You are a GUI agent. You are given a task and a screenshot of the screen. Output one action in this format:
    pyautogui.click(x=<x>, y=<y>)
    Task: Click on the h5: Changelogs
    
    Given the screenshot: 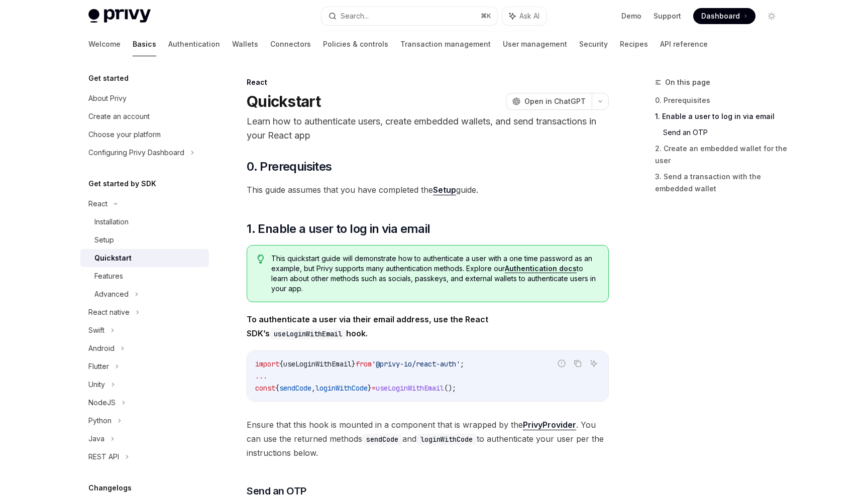 What is the action you would take?
    pyautogui.click(x=110, y=488)
    